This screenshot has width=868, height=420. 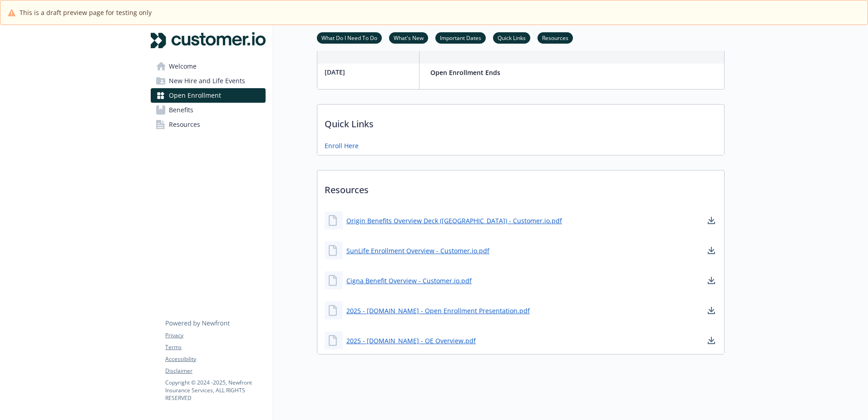 What do you see at coordinates (216, 336) in the screenshot?
I see `a: Privacy` at bounding box center [216, 336].